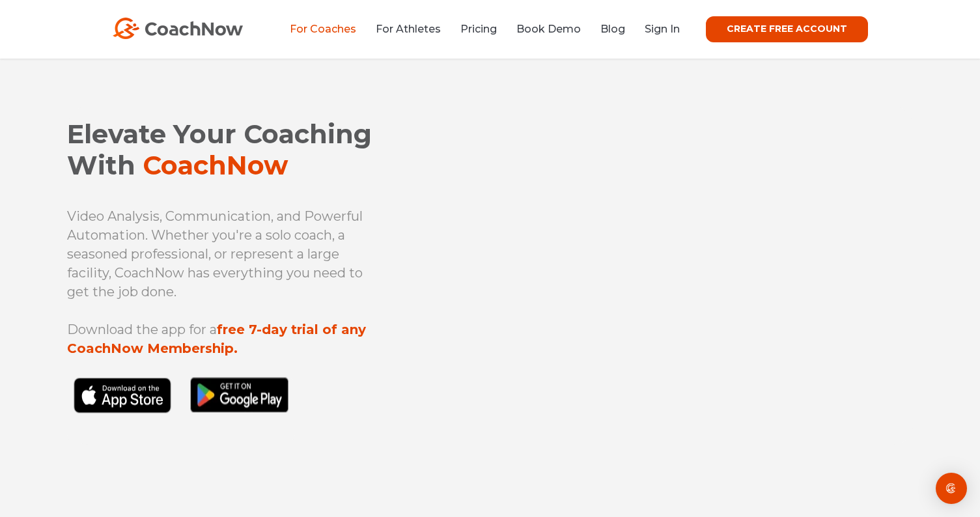 The height and width of the screenshot is (517, 980). What do you see at coordinates (216, 339) in the screenshot?
I see `strong: free 7-day trial of any CoachNow Membership.` at bounding box center [216, 339].